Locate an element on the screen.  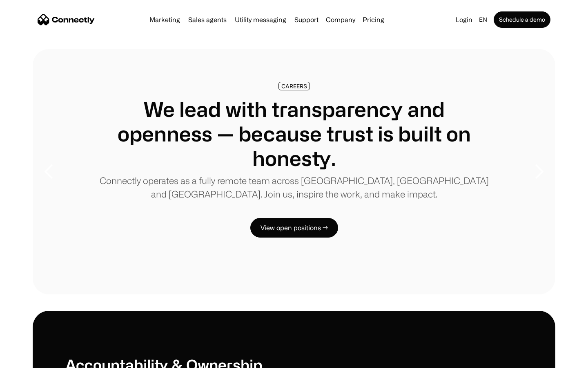
a: Support is located at coordinates (306, 19).